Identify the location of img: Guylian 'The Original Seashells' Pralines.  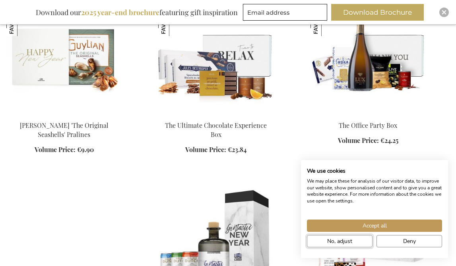
(64, 57).